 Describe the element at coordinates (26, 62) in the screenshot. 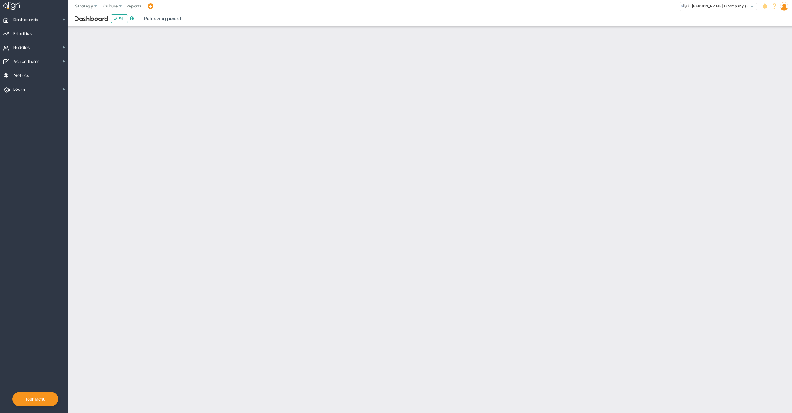

I see `span: Action Items` at that location.